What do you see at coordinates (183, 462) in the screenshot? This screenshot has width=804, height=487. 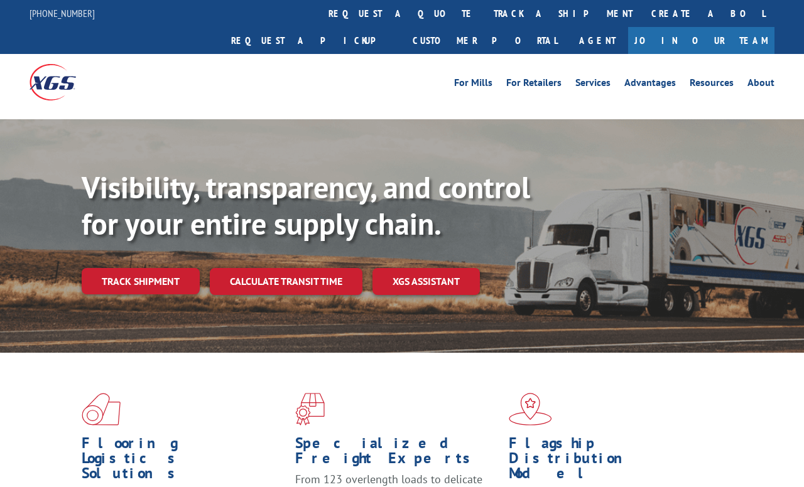 I see `h1: Flooring Logistics Solutions` at bounding box center [183, 462].